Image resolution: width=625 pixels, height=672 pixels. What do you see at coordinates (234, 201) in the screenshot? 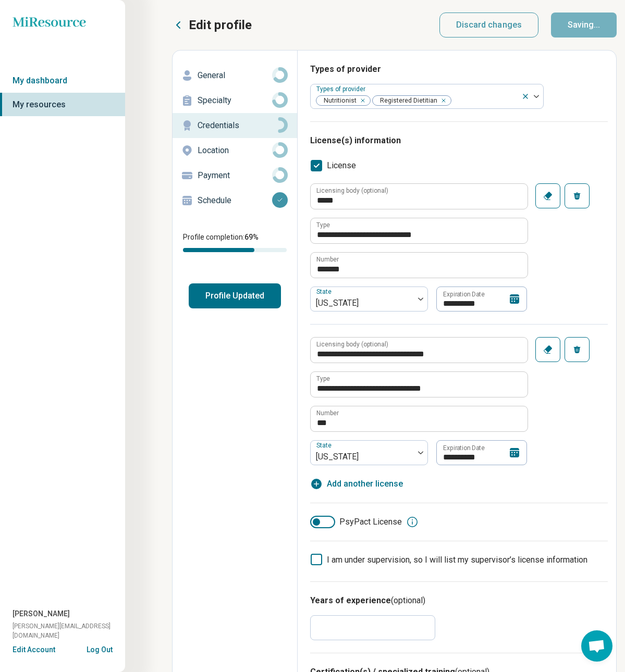
I see `p: Schedule` at bounding box center [234, 201].